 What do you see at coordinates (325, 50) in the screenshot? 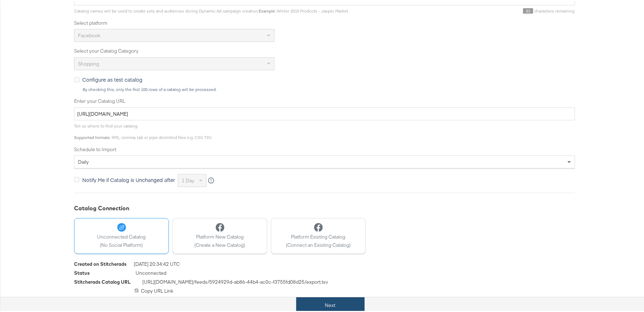
I see `label: Select your Catalog Category` at bounding box center [325, 50].